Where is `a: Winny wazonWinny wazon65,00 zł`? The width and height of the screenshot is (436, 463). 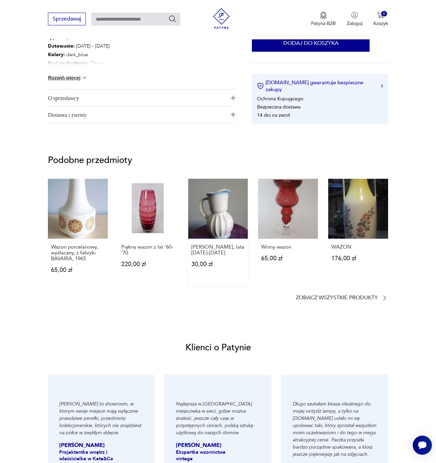 a: Winny wazonWinny wazon65,00 zł is located at coordinates (288, 232).